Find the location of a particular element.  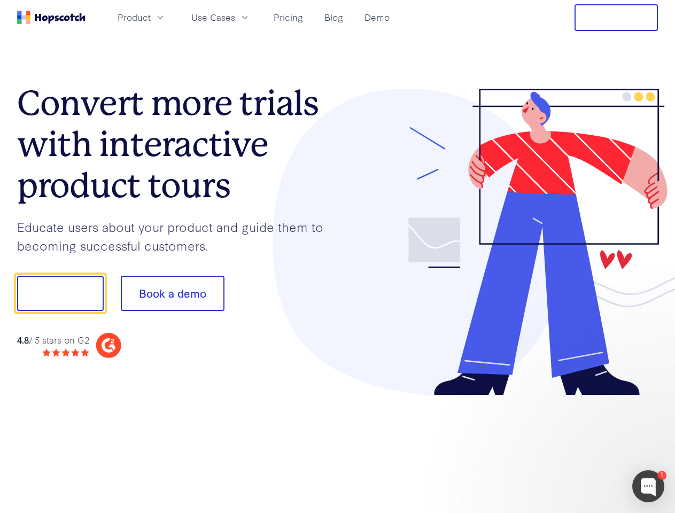

a: Blog is located at coordinates (333, 17).